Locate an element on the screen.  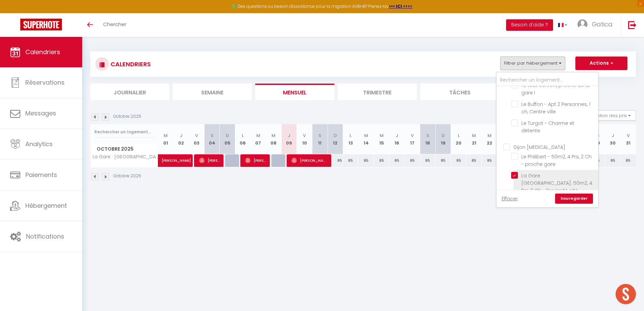
span: Paiements is located at coordinates (42, 175).